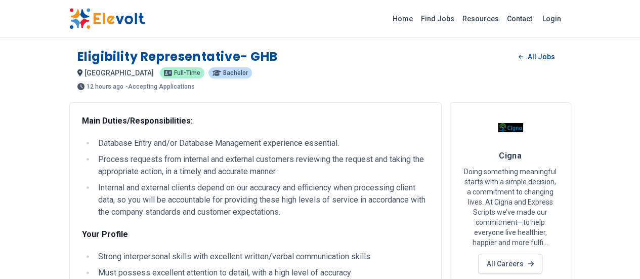 Image resolution: width=640 pixels, height=279 pixels. Describe the element at coordinates (105, 86) in the screenshot. I see `span: 12 hours ago` at that location.